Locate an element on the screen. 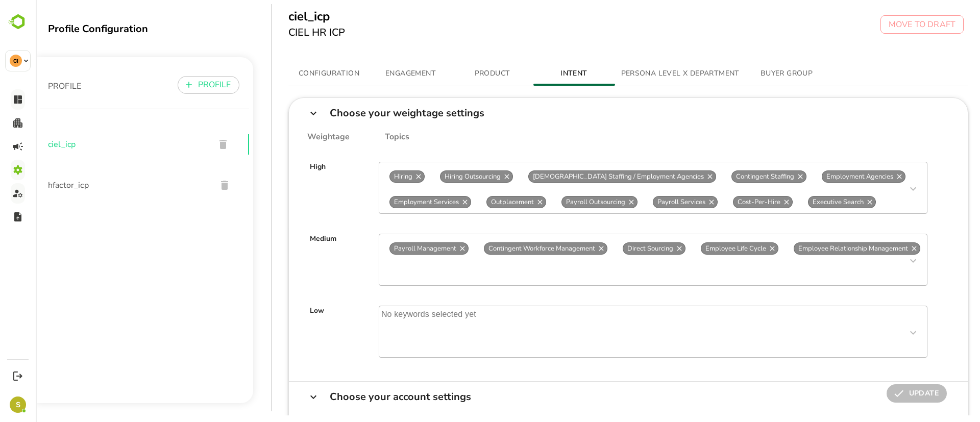 The height and width of the screenshot is (422, 980). div: Cost-Per-Hire is located at coordinates (727, 202).